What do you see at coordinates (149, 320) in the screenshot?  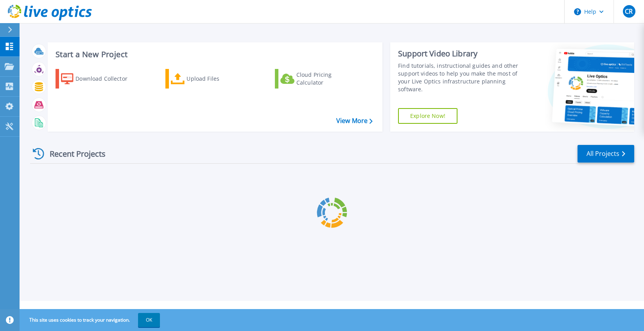 I see `button: OK` at bounding box center [149, 320].